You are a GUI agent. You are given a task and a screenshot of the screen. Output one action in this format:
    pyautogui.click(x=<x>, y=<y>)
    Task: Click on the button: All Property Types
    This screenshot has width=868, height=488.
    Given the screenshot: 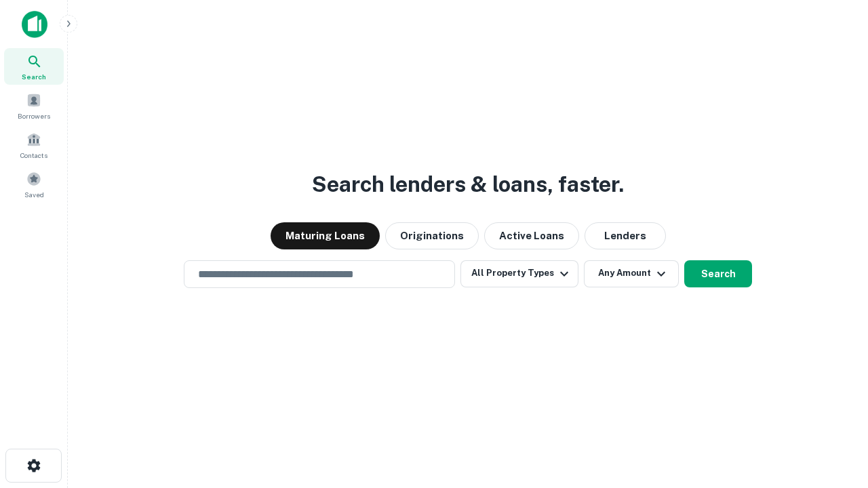 What is the action you would take?
    pyautogui.click(x=519, y=274)
    